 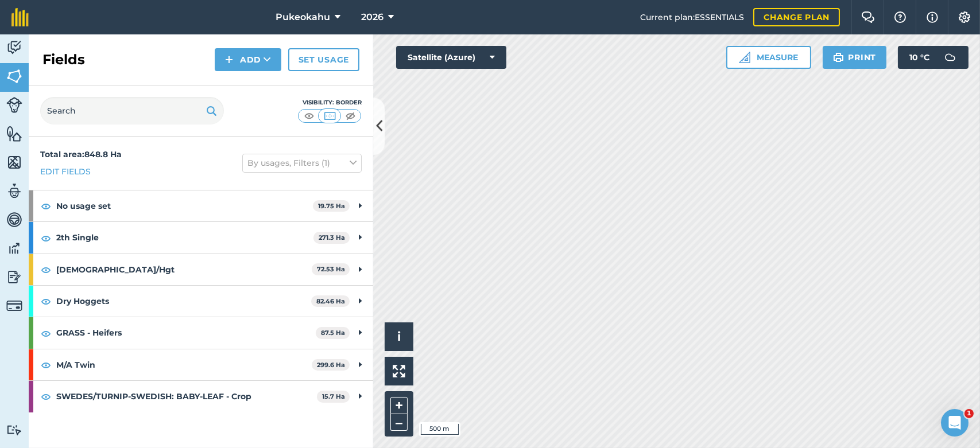 What do you see at coordinates (201, 396) in the screenshot?
I see `div: SWEDES/TURNIP-SWEDISH: BABY-LEAF - Crop15.7 Ha` at bounding box center [201, 396].